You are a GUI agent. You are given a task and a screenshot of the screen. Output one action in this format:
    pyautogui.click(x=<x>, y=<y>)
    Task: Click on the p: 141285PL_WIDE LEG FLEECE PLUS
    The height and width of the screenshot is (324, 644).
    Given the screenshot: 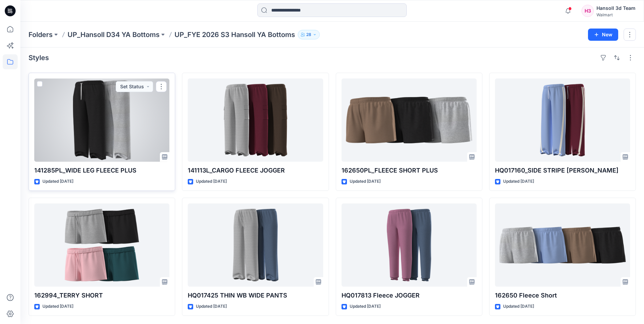 What is the action you would take?
    pyautogui.click(x=102, y=170)
    